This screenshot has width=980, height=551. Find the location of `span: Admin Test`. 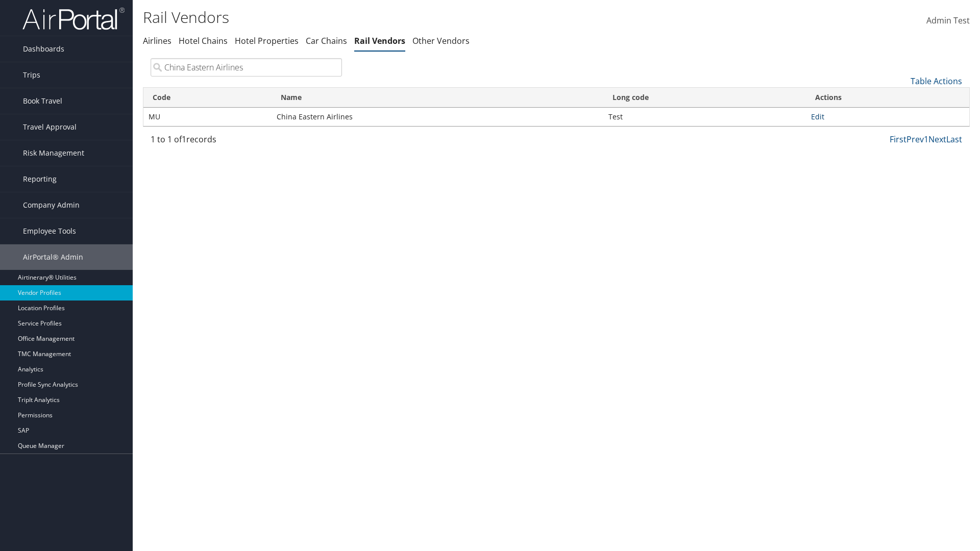

span: Admin Test is located at coordinates (948, 20).